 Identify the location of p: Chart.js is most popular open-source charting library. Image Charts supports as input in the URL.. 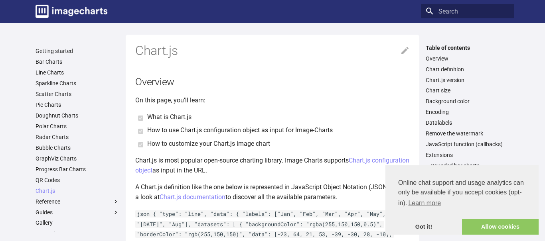
(272, 166).